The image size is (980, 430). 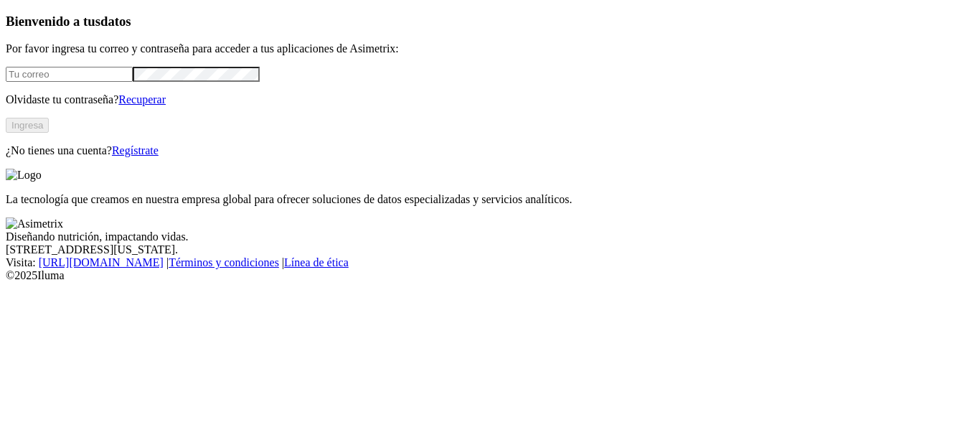 I want to click on p: ¿No tienes una cuenta?, so click(x=490, y=150).